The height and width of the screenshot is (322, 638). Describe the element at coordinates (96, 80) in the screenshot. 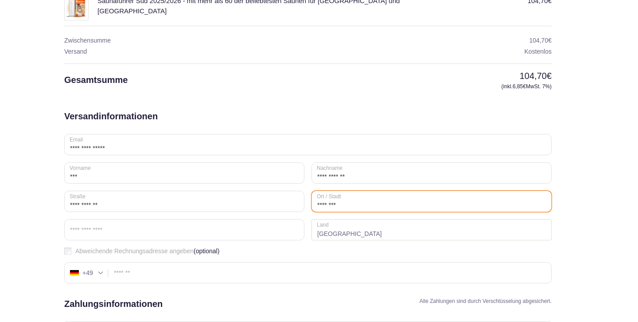

I see `span: Gesamtsumme` at that location.